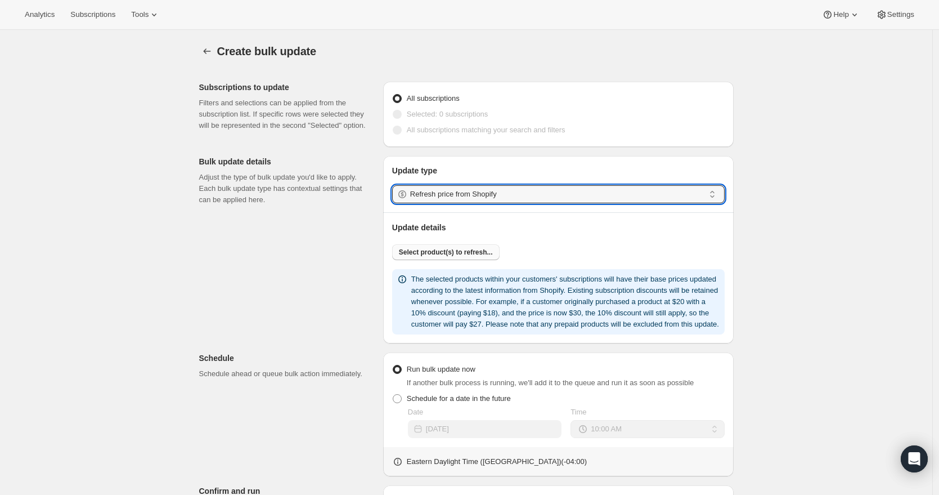  Describe the element at coordinates (286, 358) in the screenshot. I see `p: Schedule` at that location.